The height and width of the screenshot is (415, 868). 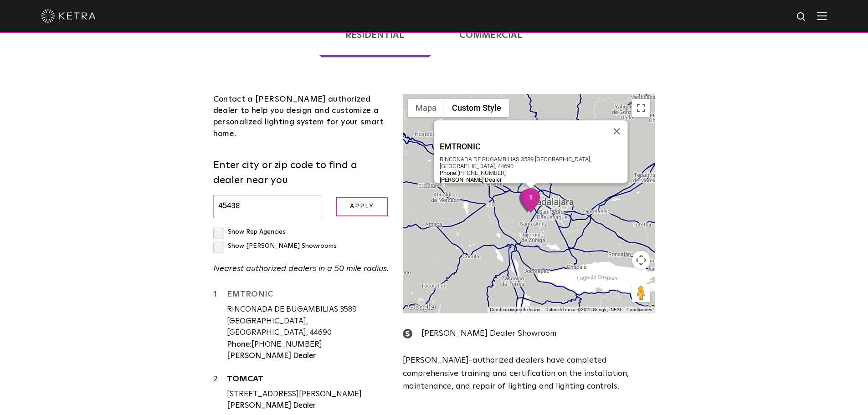 What do you see at coordinates (426, 108) in the screenshot?
I see `button: Mostrar mapa de calles` at bounding box center [426, 108].